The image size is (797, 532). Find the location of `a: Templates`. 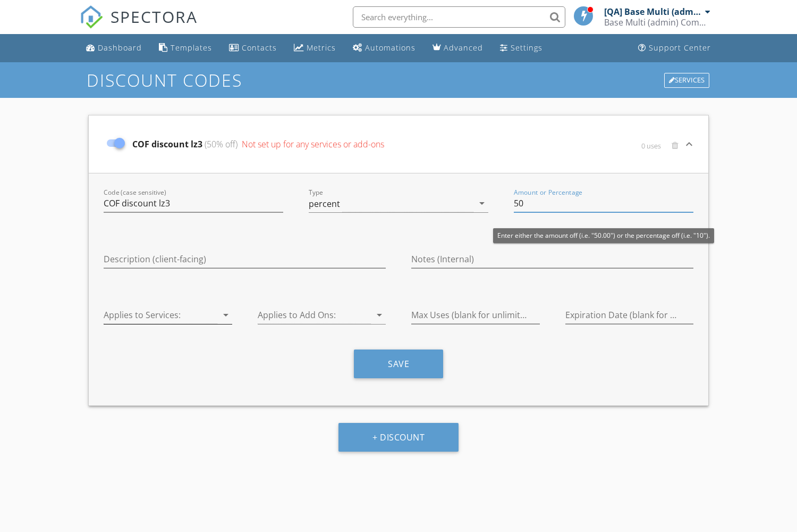

a: Templates is located at coordinates (185, 48).